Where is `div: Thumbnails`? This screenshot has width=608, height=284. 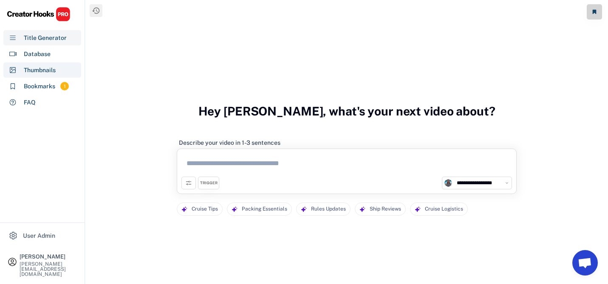
div: Thumbnails is located at coordinates (40, 70).